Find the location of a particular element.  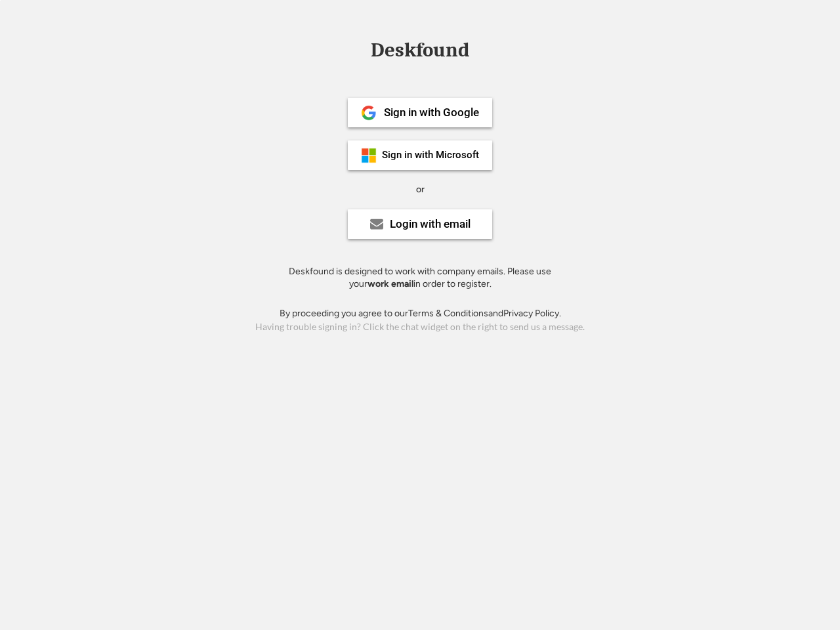

a: Terms & Conditions is located at coordinates (449, 313).